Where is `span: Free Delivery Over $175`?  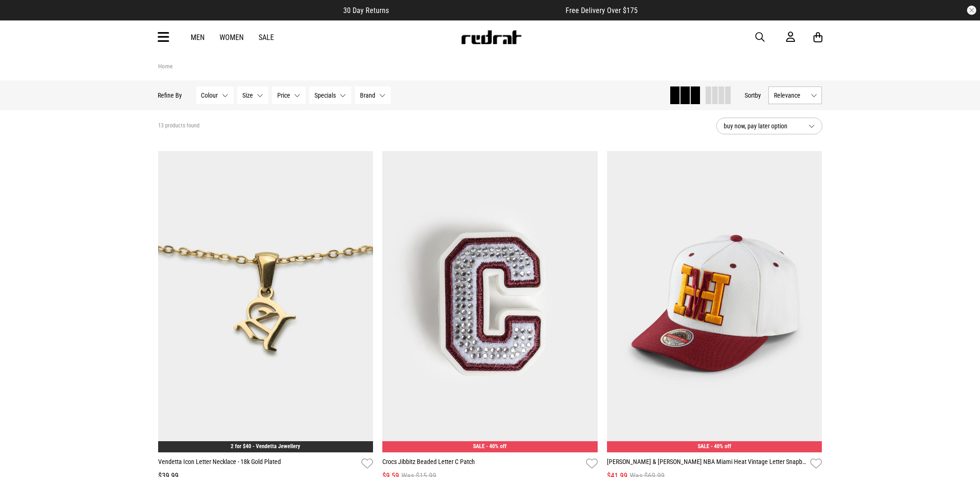 span: Free Delivery Over $175 is located at coordinates (601, 10).